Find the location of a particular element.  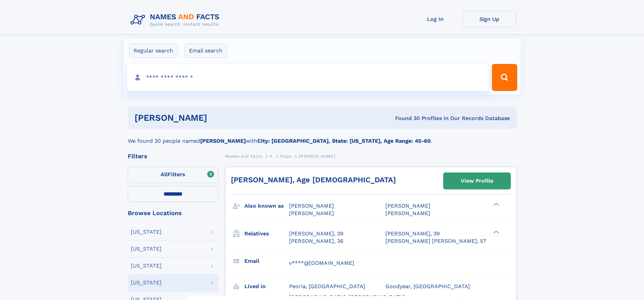

h3: Lived in is located at coordinates (267, 286).